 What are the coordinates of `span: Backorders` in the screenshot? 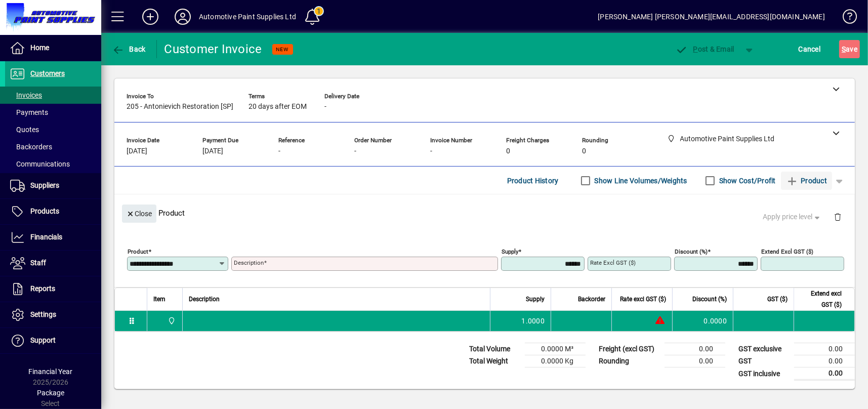 It's located at (31, 147).